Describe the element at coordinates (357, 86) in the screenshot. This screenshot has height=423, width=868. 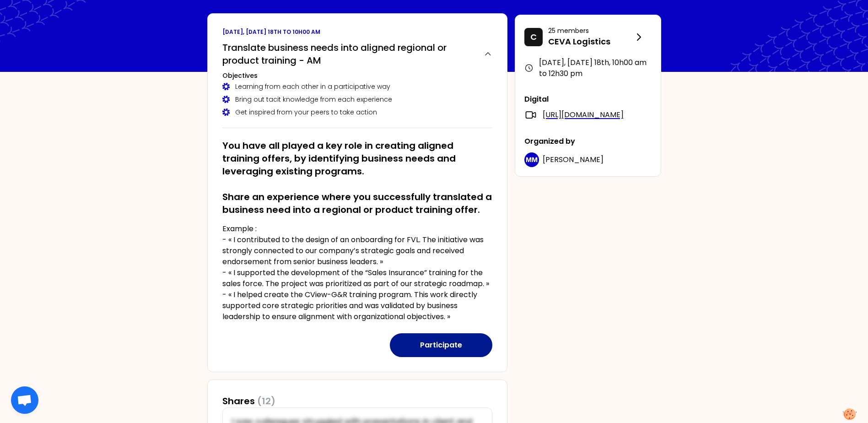
I see `div: Learning from each other in a participative way` at that location.